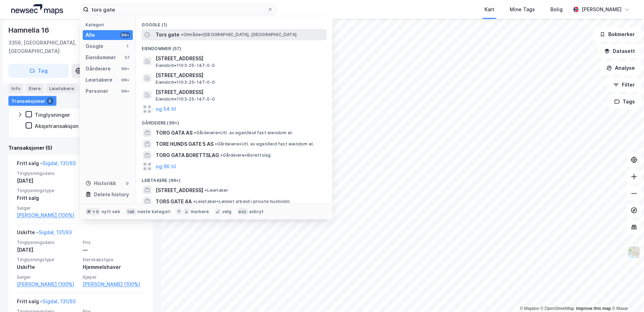  I want to click on a: OpenStreetMap, so click(557, 308).